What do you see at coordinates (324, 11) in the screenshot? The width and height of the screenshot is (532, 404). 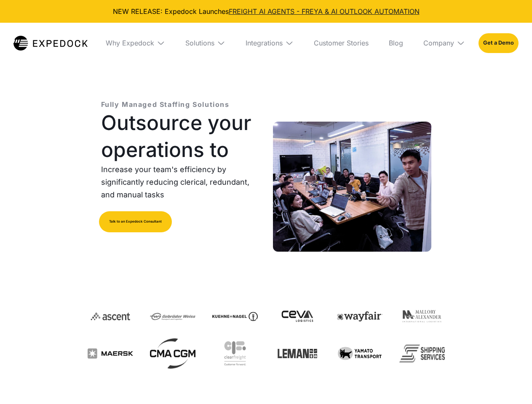 I see `a: FREIGHT AI AGENTS - FREYA & AI OUTLOOK AUTOMATION` at bounding box center [324, 11].